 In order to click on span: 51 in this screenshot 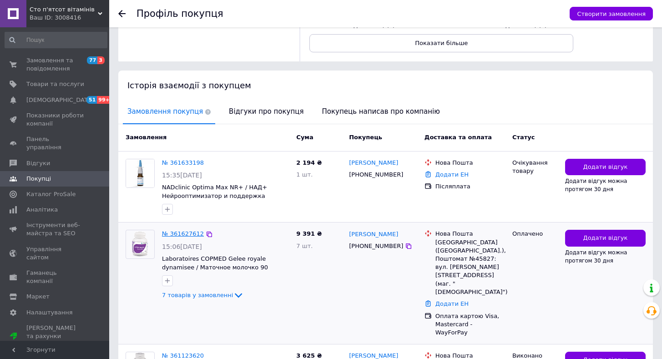, I will do `click(91, 100)`.